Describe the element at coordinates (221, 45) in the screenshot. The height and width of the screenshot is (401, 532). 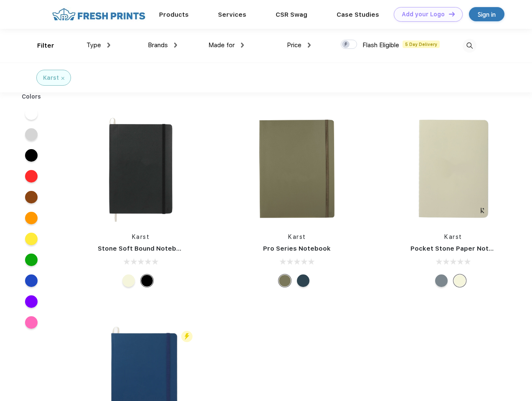
I see `span: Made for` at that location.